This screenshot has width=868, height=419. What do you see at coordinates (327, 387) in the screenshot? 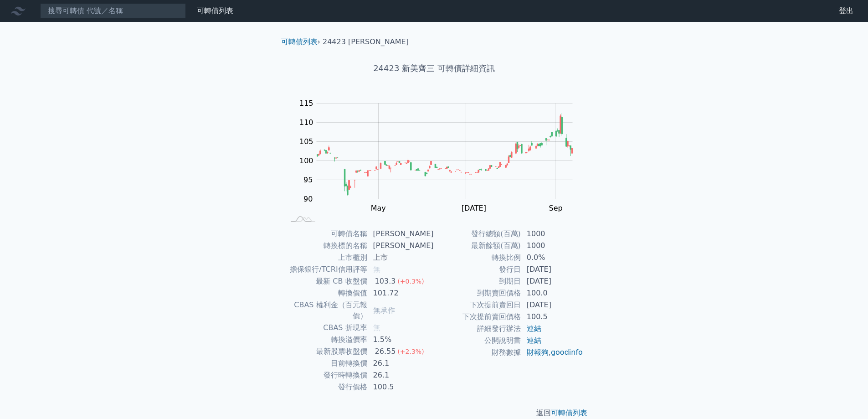
I see `td: 發行價格` at bounding box center [327, 387].